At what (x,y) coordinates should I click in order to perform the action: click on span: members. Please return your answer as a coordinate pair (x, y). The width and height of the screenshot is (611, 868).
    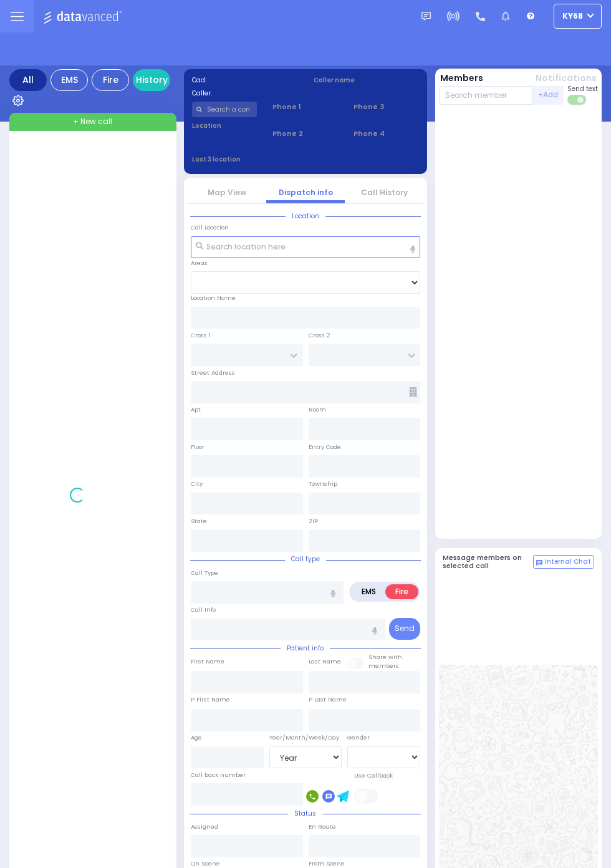
    Looking at the image, I should click on (383, 666).